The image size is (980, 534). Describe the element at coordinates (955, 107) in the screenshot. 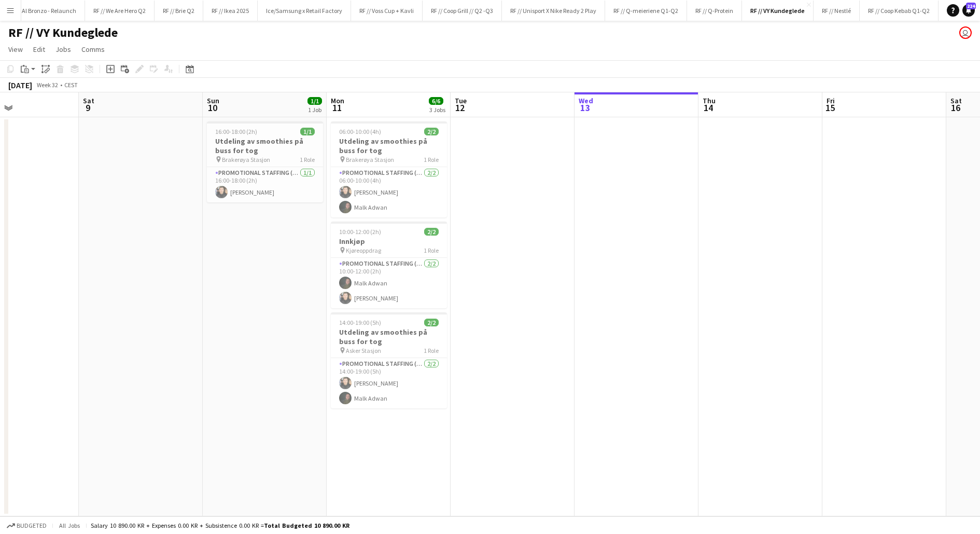

I see `span: 16` at that location.